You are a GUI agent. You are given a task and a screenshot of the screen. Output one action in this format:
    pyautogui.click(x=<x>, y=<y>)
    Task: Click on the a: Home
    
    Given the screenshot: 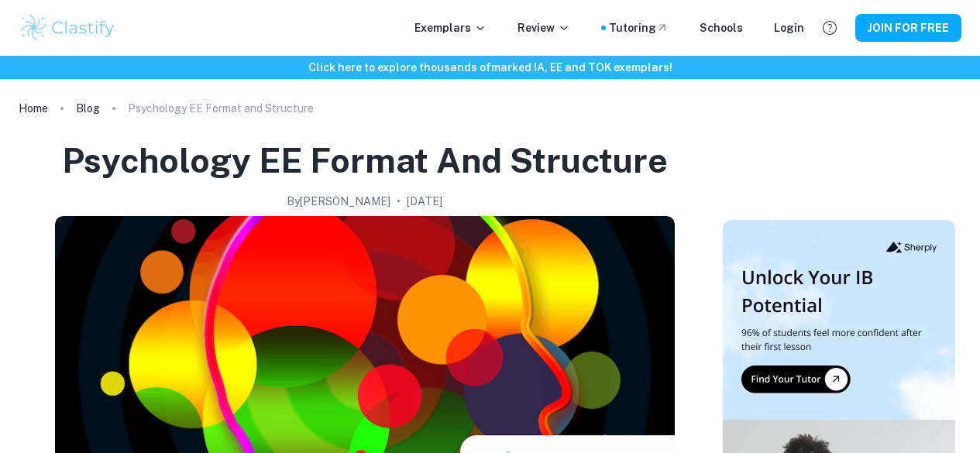 What is the action you would take?
    pyautogui.click(x=33, y=109)
    